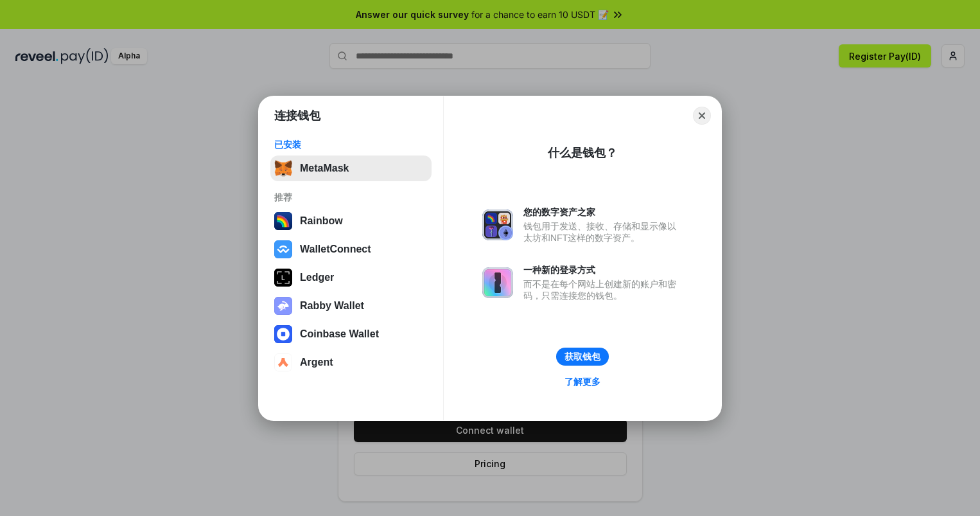 Image resolution: width=980 pixels, height=516 pixels. Describe the element at coordinates (603, 212) in the screenshot. I see `div: 您的数字资产之家` at that location.